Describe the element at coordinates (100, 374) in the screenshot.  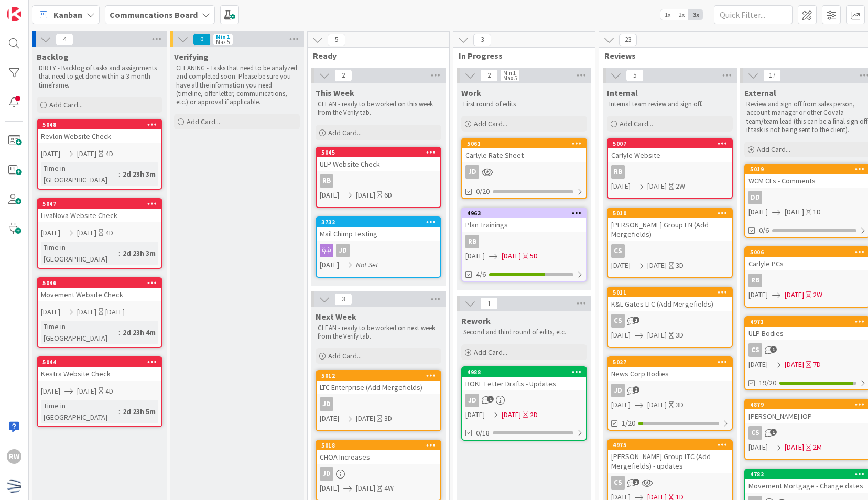
I see `div: Kestra Website Check` at that location.